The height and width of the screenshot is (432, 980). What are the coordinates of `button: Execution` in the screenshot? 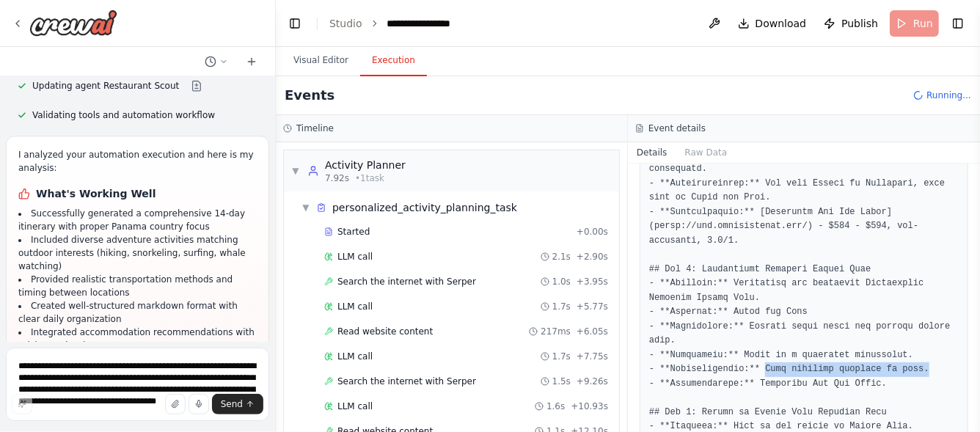 It's located at (393, 61).